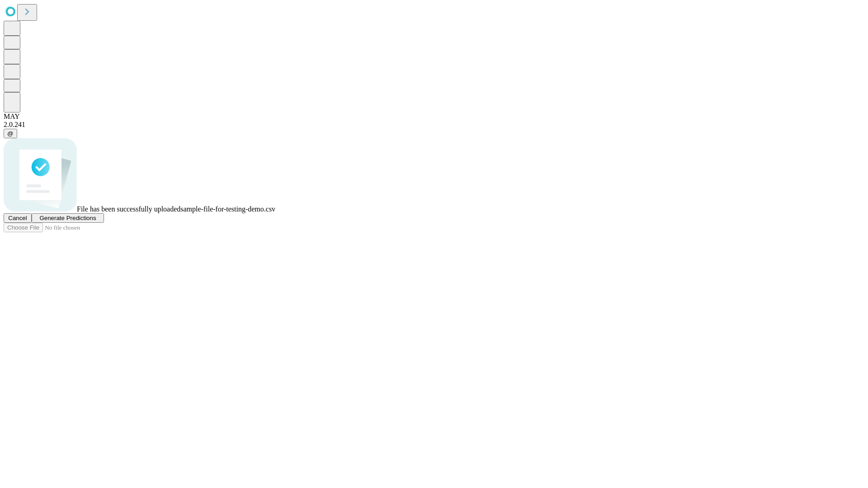 Image resolution: width=868 pixels, height=488 pixels. I want to click on span: Cancel, so click(18, 217).